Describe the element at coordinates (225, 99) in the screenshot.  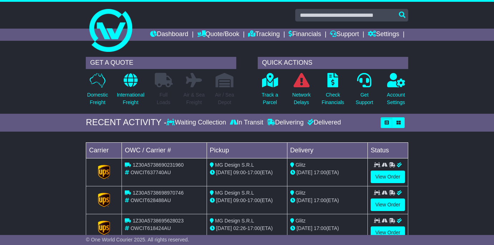
I see `p: Air / Sea Depot` at that location.